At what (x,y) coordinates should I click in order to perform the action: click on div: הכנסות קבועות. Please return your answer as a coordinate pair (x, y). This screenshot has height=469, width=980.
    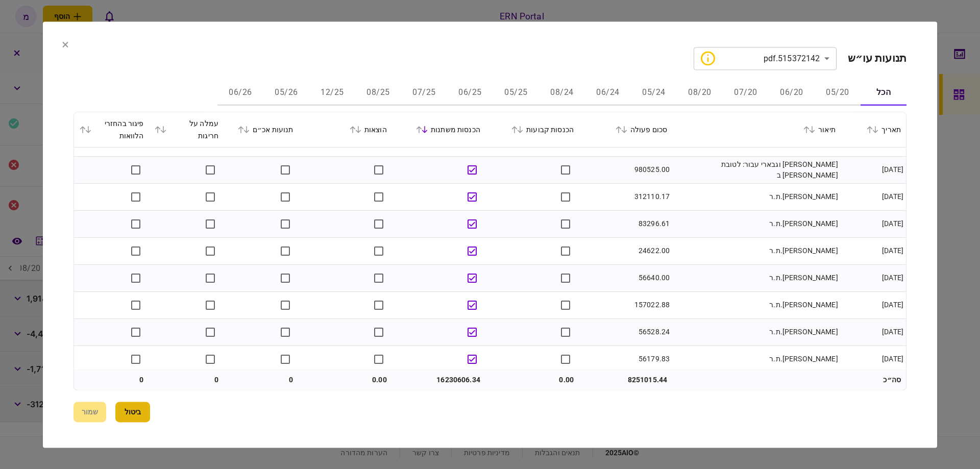
    Looking at the image, I should click on (532, 129).